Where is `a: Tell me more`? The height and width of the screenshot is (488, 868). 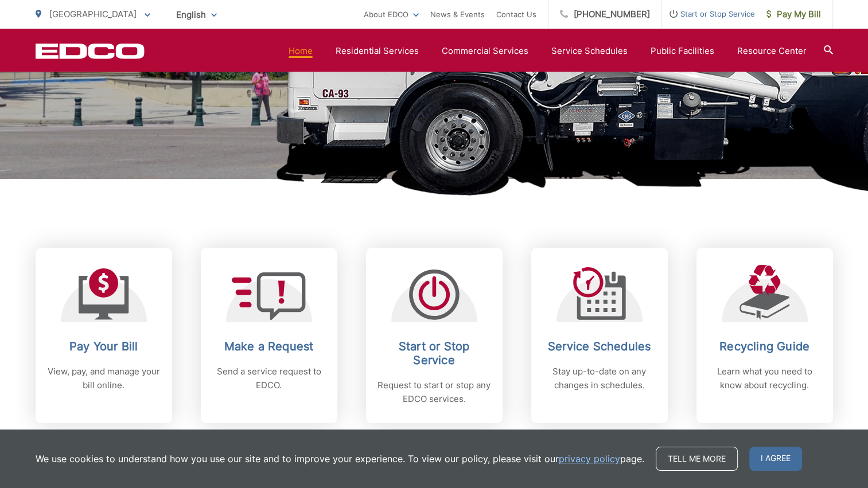 a: Tell me more is located at coordinates (697, 459).